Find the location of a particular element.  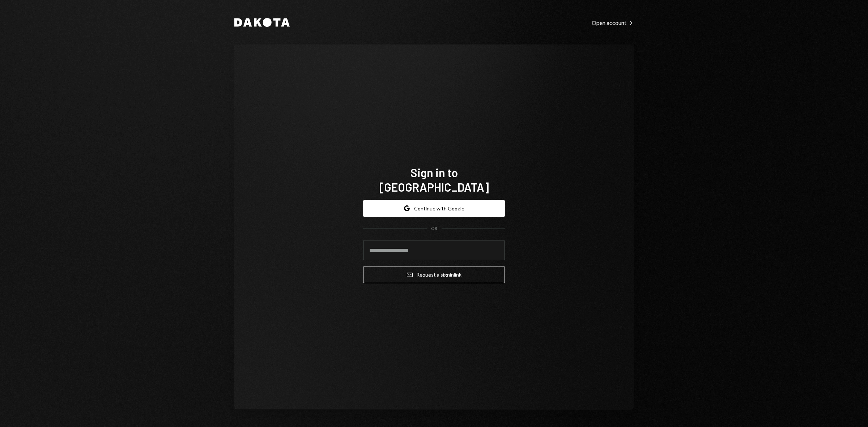

div: OR is located at coordinates (434, 229).